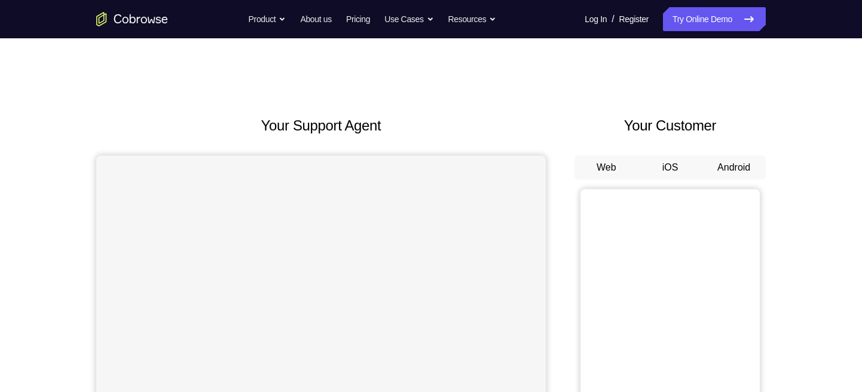 This screenshot has width=862, height=392. I want to click on a: Try Online Demo, so click(715, 19).